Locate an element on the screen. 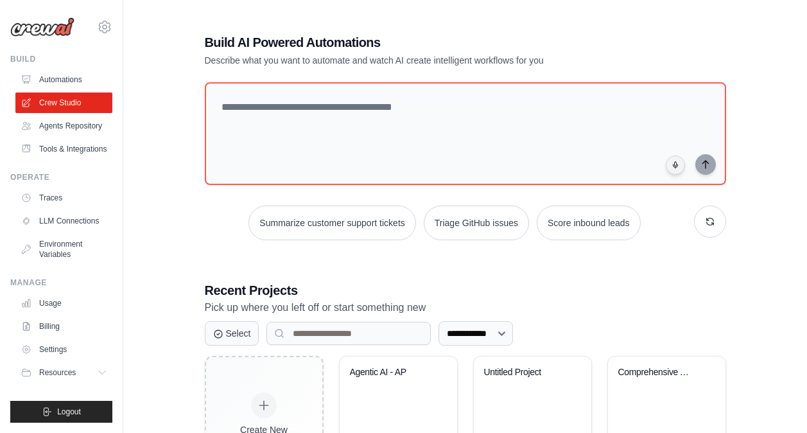  button: Resources is located at coordinates (64, 372).